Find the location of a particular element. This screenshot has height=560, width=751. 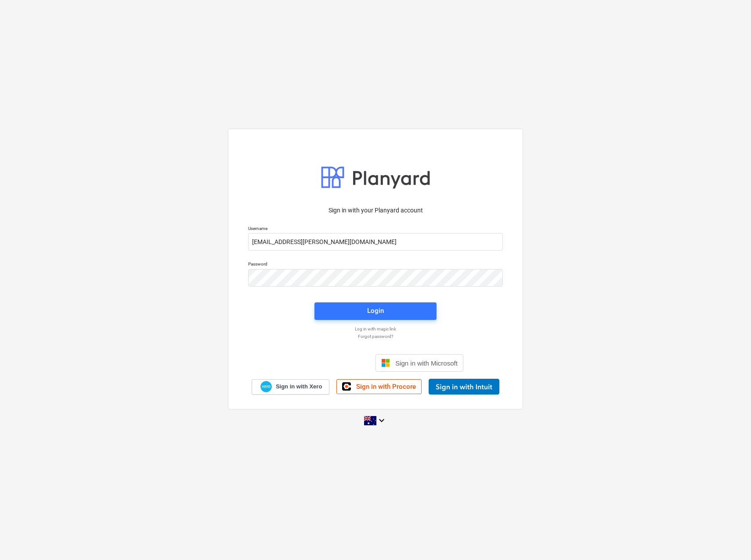

input: Username is located at coordinates (376, 242).